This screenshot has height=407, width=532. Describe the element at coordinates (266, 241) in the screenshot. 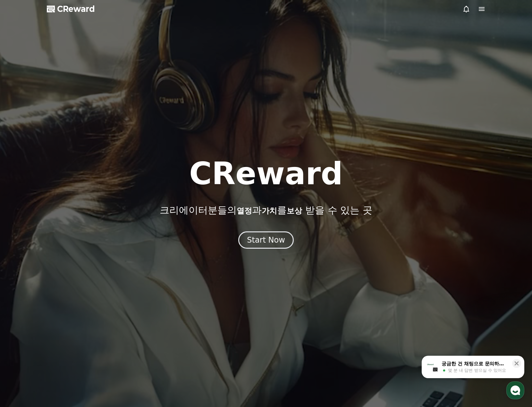

I see `a: Start Now` at that location.